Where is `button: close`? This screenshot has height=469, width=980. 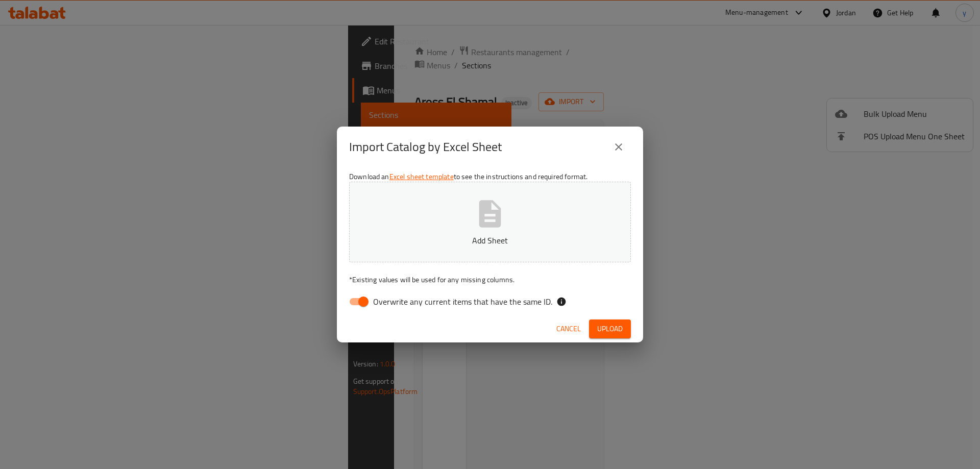 button: close is located at coordinates (618, 147).